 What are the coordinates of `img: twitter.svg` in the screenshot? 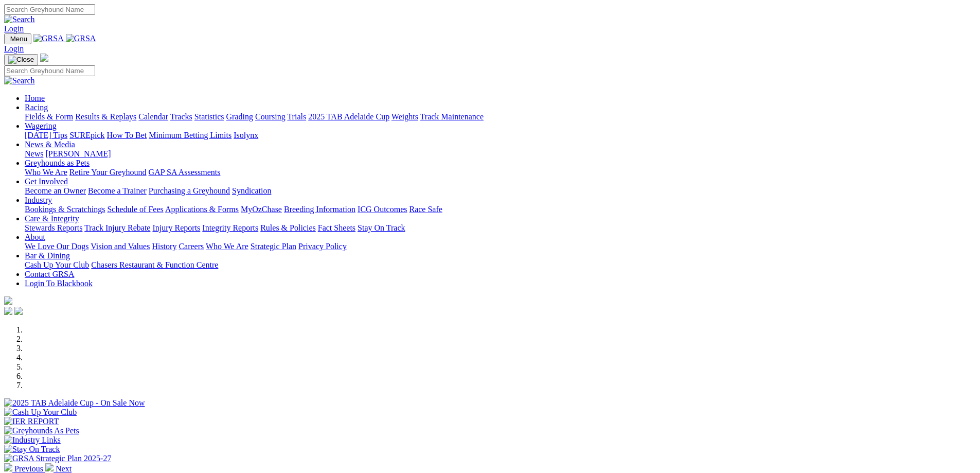 It's located at (19, 311).